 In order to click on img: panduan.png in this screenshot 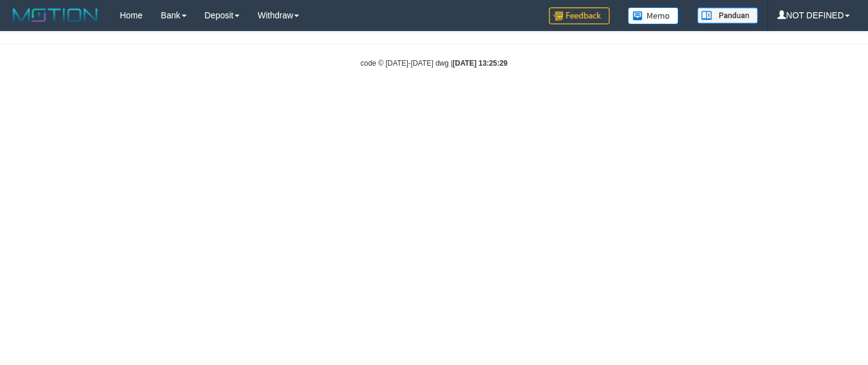, I will do `click(727, 15)`.